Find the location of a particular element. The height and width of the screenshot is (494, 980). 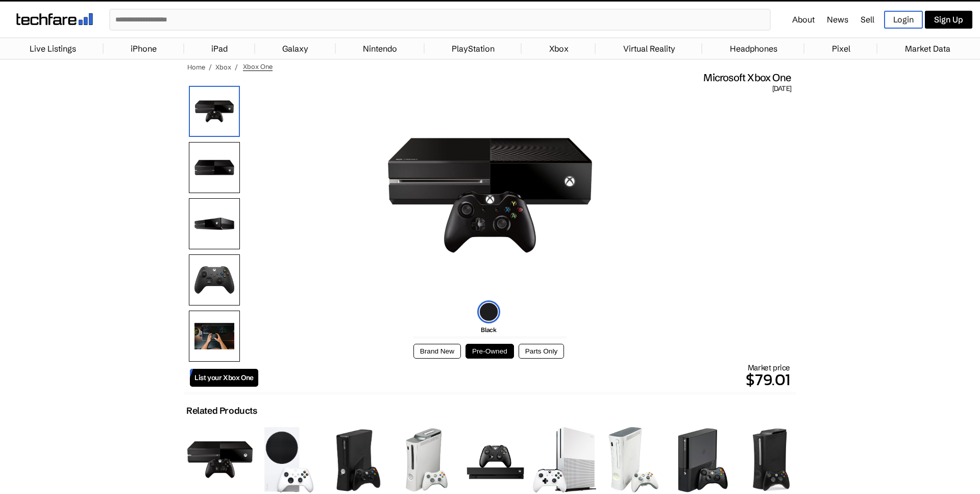

a: About is located at coordinates (803, 19).